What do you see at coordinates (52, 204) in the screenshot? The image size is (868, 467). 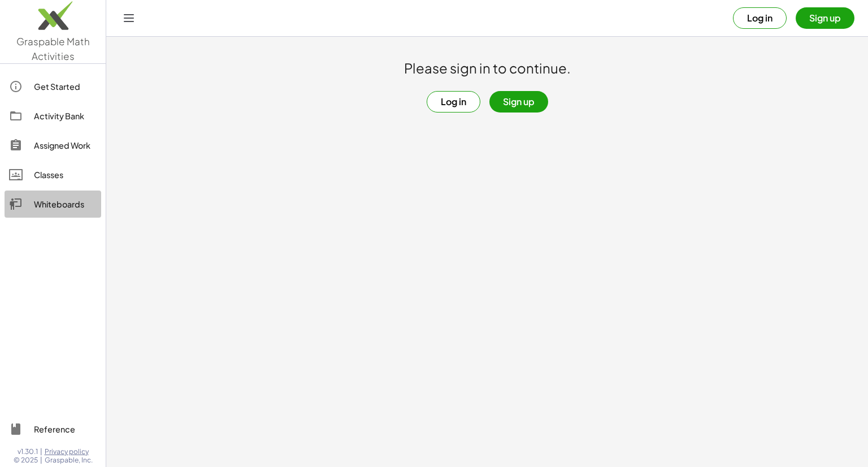 I see `a: Whiteboards` at bounding box center [52, 204].